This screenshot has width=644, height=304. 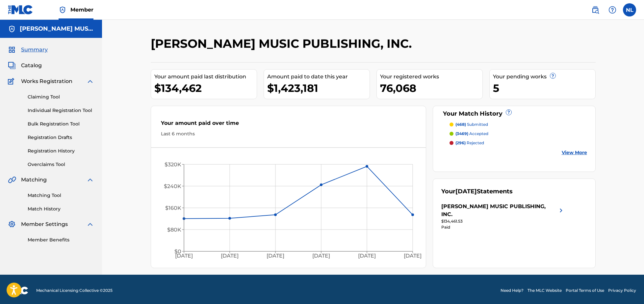 I want to click on div: $134,462, so click(x=205, y=88).